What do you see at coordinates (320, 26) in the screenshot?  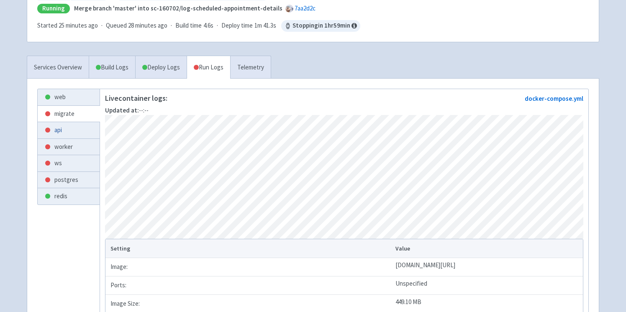 I see `span: Stopping in 1 hr 59 min` at bounding box center [320, 26].